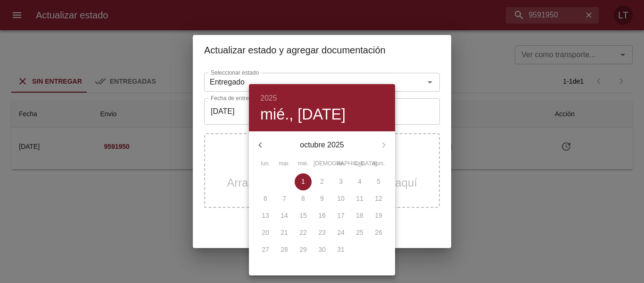 This screenshot has height=283, width=644. I want to click on h6: 2025, so click(269, 98).